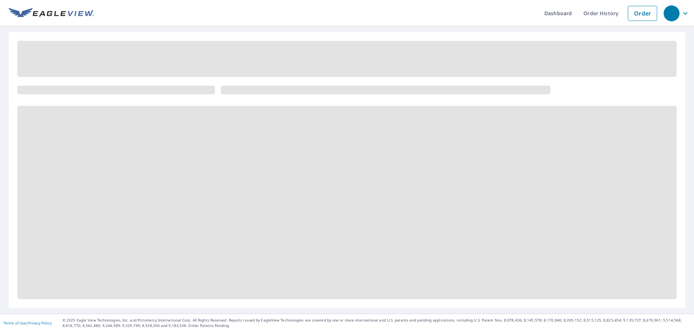 This screenshot has height=332, width=694. I want to click on a: Privacy Policy, so click(40, 323).